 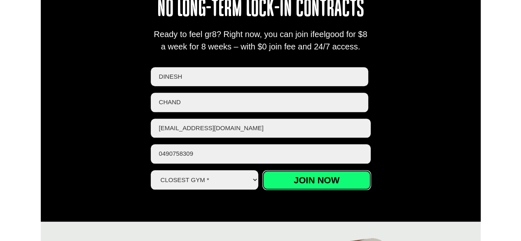 What do you see at coordinates (260, 77) in the screenshot?
I see `input: First name *` at bounding box center [260, 77].